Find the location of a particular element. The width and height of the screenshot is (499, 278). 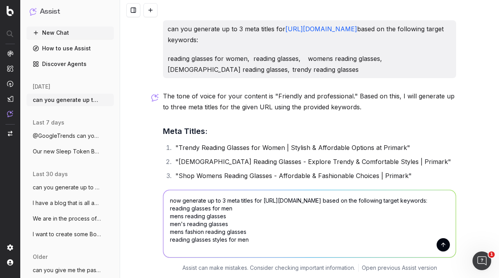

p: Assist can make mistakes. Consider checking important information. is located at coordinates (269, 268).